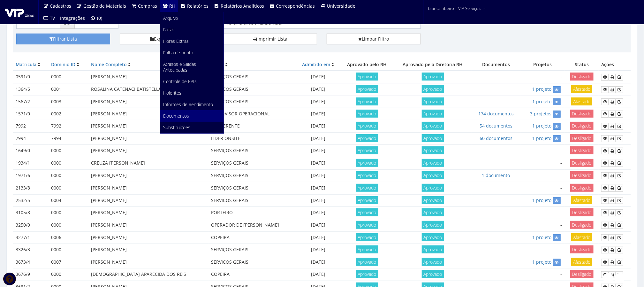 The width and height of the screenshot is (644, 287). Describe the element at coordinates (31, 225) in the screenshot. I see `td: 3250/0` at that location.